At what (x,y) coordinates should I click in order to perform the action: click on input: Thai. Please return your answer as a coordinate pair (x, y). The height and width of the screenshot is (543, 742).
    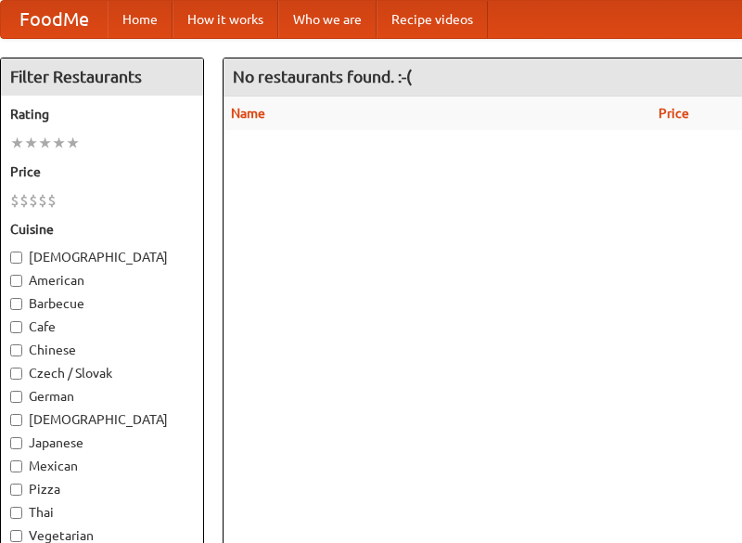
    Looking at the image, I should click on (16, 512).